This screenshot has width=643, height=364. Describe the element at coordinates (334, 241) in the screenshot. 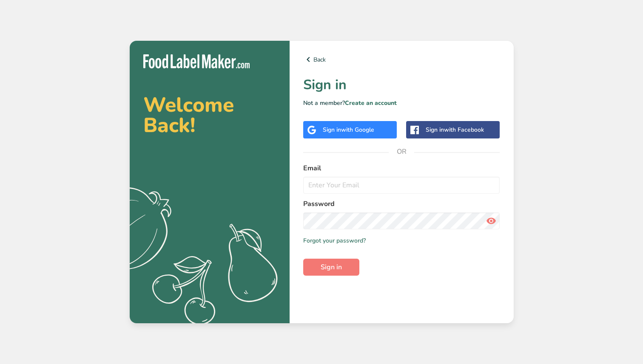

I see `a: Forgot your password?` at that location.